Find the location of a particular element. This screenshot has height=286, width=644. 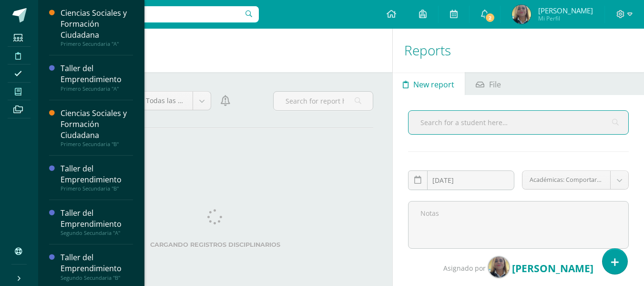

span: Académicas: Comportarse de forma anómala en pruebas o exámenes. is located at coordinates (566, 180).